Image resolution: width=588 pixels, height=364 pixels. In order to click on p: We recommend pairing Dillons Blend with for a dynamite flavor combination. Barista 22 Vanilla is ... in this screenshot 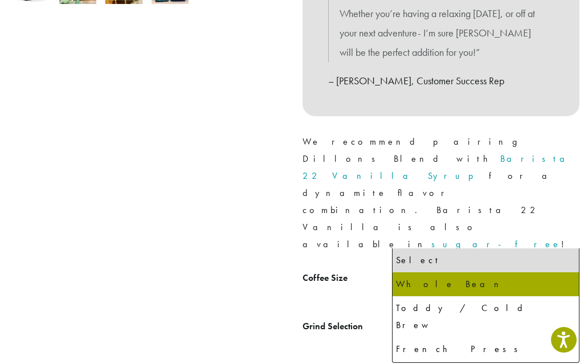, I will do `click(441, 193)`.